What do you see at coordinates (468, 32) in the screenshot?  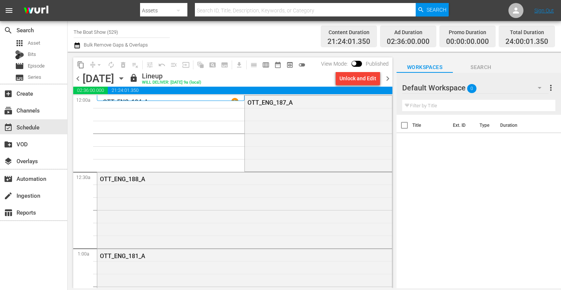 I see `div: Promo Duration` at bounding box center [468, 32].